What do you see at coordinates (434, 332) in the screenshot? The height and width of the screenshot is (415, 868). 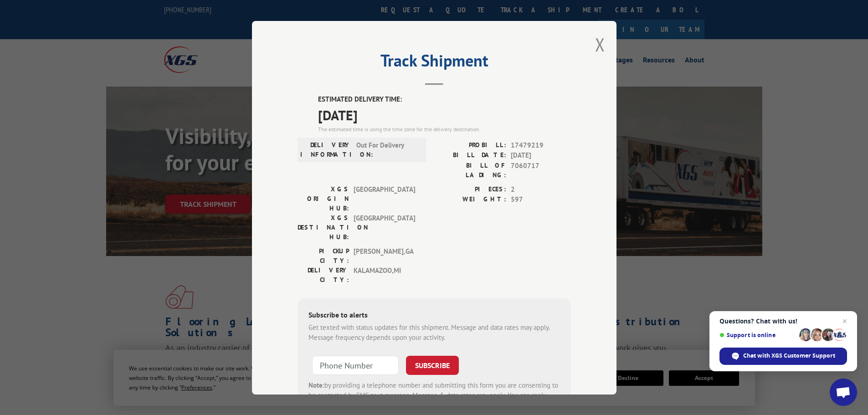 I see `div: Get texted with status updates for this shipment. Message and data rates may apply. Message frequ...` at bounding box center [434, 332].